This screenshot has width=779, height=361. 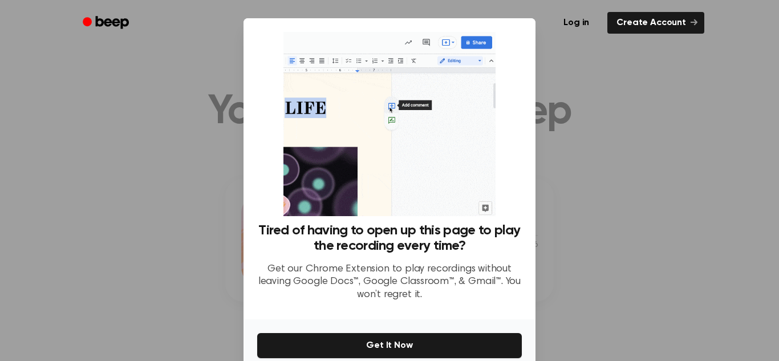 I want to click on img: Beep extension in action, so click(x=389, y=124).